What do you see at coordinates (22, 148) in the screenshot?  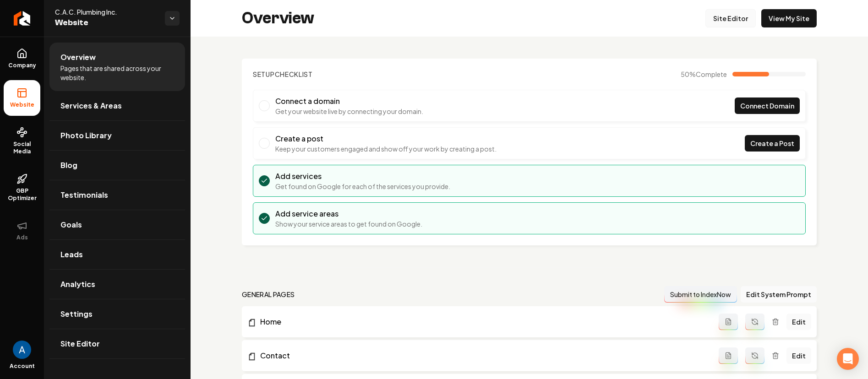 I see `span: Social Media` at bounding box center [22, 148].